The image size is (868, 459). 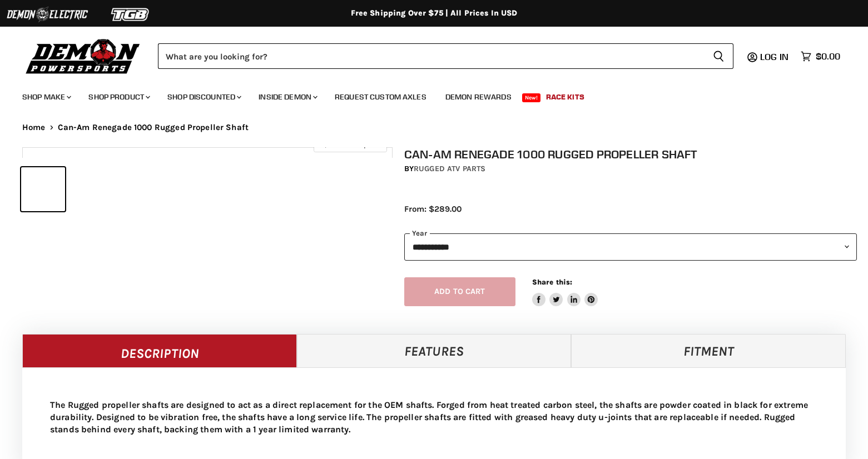 I want to click on a: Fitment, so click(x=708, y=351).